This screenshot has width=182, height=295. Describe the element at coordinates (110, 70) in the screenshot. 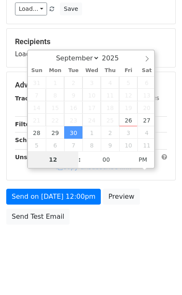

I see `span: Thu` at that location.